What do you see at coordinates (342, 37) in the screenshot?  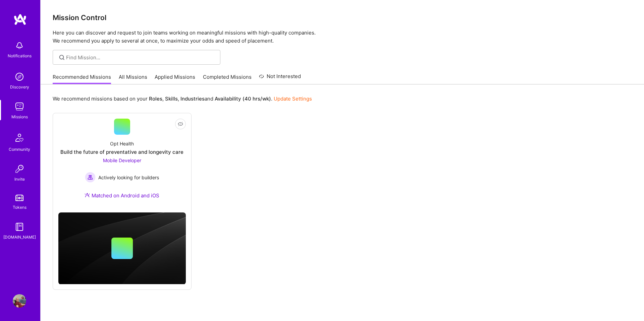 I see `p: Here you can discover and request to join teams working on meaningful missions with high-quality ...` at bounding box center [342, 37].